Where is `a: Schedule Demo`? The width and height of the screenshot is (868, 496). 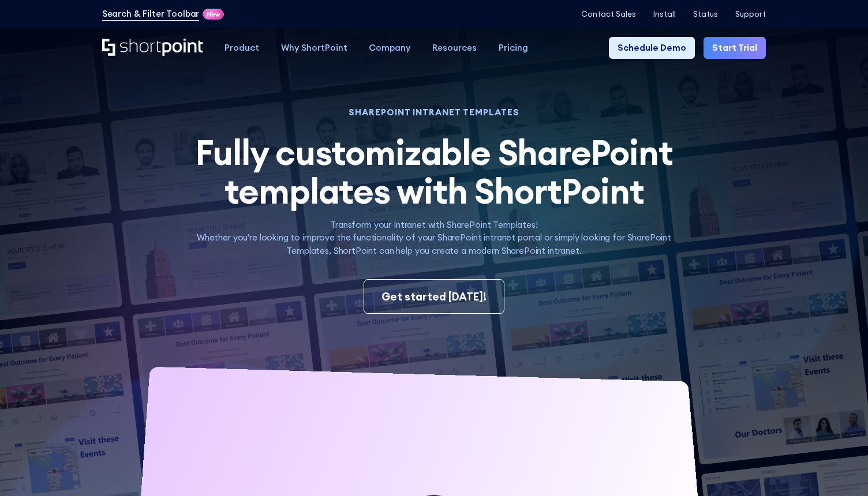
a: Schedule Demo is located at coordinates (651, 48).